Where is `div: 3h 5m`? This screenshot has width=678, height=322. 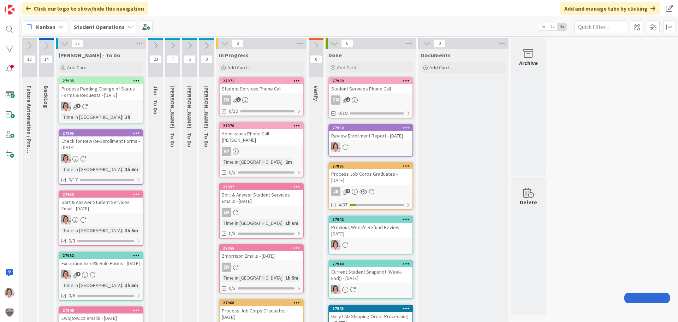 div: 3h 5m is located at coordinates (131, 230).